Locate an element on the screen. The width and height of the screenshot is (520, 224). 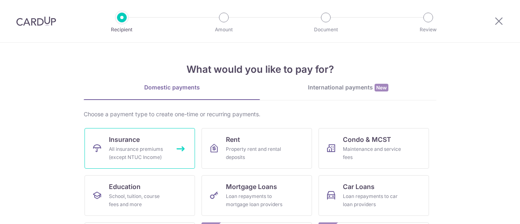
a: Condo & MCSTMaintenance and service fees is located at coordinates (374, 148).